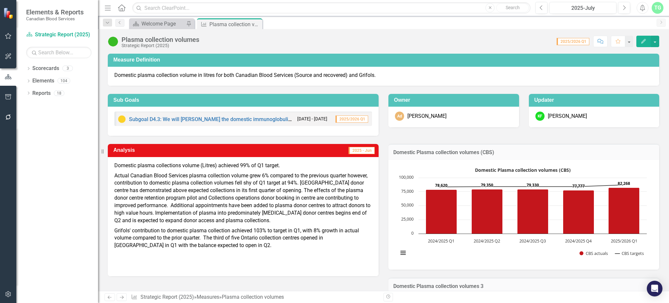 The width and height of the screenshot is (669, 303). What do you see at coordinates (630, 253) in the screenshot?
I see `button: Show CBS targets` at bounding box center [630, 253].